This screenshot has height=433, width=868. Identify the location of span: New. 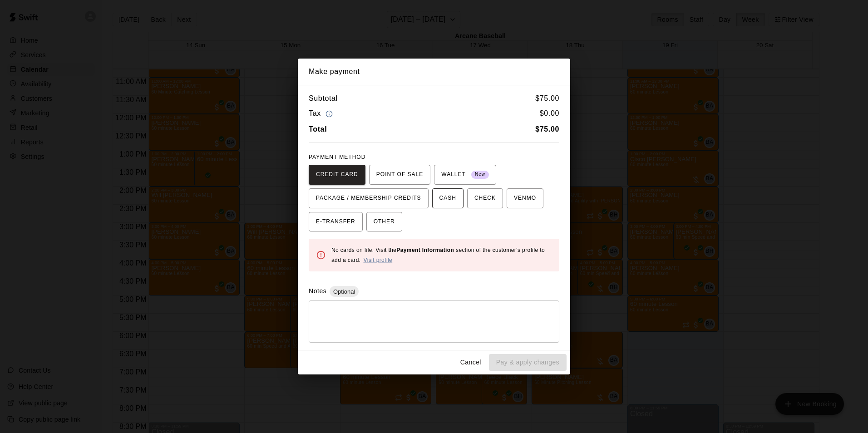
(480, 175).